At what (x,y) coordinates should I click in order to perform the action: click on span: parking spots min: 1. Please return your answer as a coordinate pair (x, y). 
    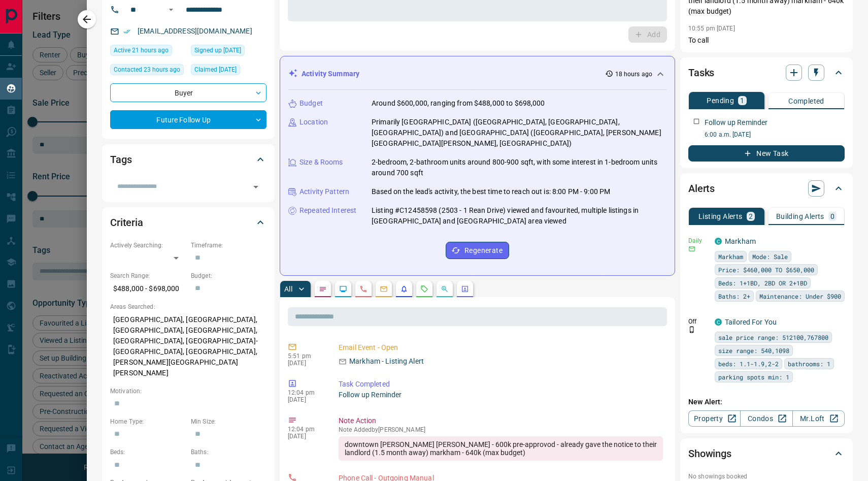
    Looking at the image, I should click on (754, 377).